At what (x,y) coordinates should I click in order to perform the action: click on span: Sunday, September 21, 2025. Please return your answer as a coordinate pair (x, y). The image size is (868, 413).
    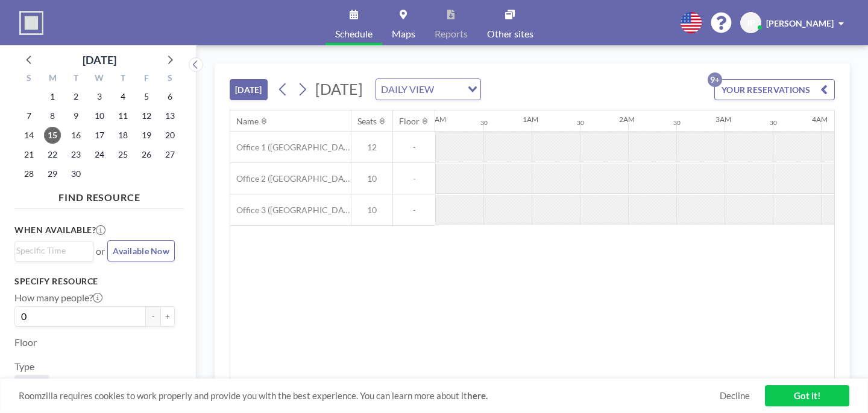
    Looking at the image, I should click on (29, 155).